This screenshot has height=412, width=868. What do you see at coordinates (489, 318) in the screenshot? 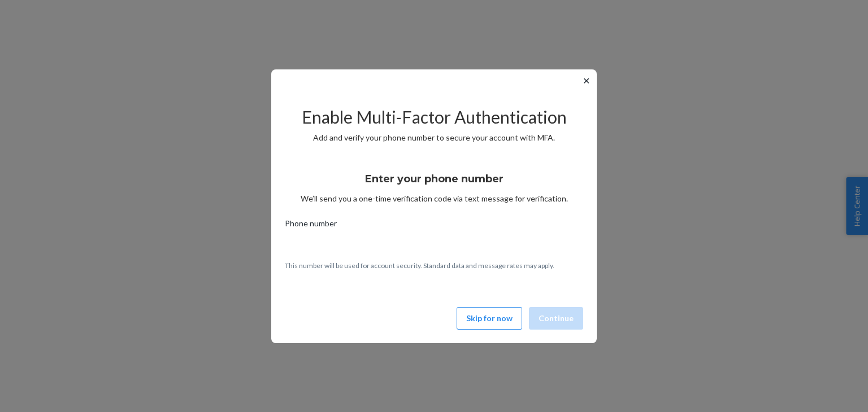
I see `button: Skip for now` at bounding box center [489, 318].